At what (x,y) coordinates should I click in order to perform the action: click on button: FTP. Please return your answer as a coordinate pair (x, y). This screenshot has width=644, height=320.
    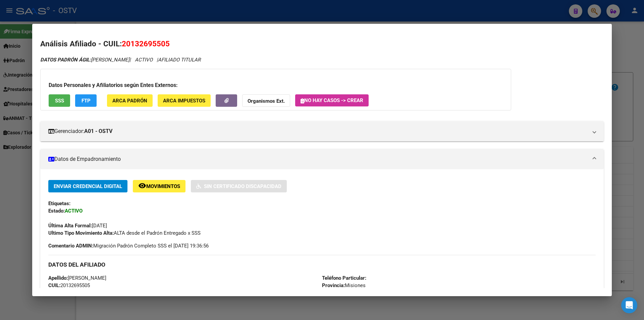
    Looking at the image, I should click on (86, 100).